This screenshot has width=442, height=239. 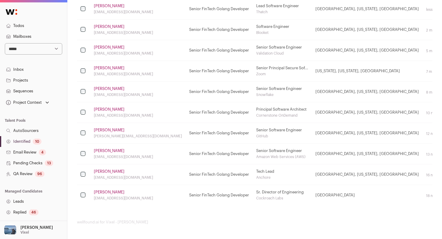 I want to click on div: Snowflake, so click(x=282, y=95).